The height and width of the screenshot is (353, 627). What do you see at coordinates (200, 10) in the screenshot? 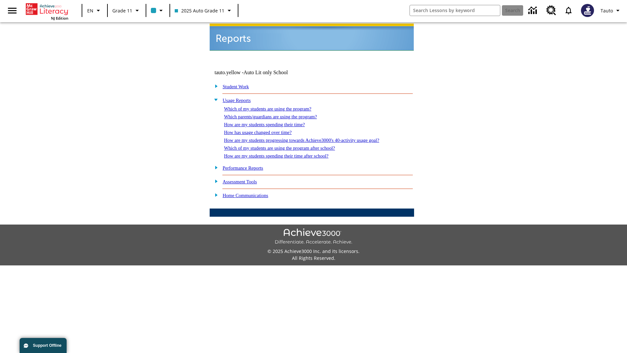
I see `span: 2025 Auto Grade 11` at bounding box center [200, 10].